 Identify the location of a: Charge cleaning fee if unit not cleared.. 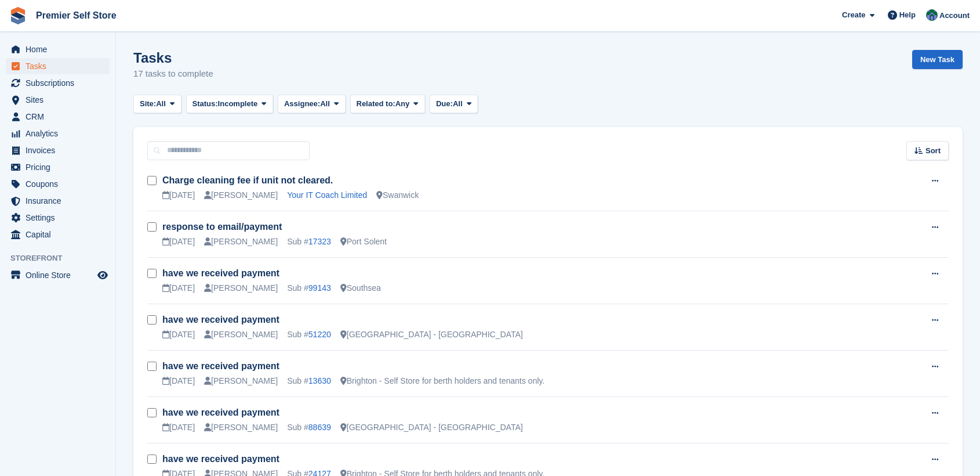
(248, 180).